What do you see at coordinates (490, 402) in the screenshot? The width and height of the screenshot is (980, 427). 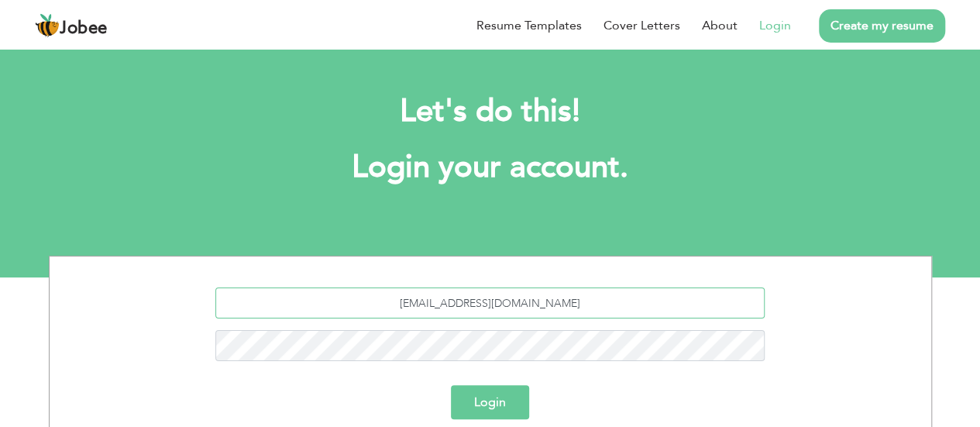 I see `button: Login` at bounding box center [490, 402].